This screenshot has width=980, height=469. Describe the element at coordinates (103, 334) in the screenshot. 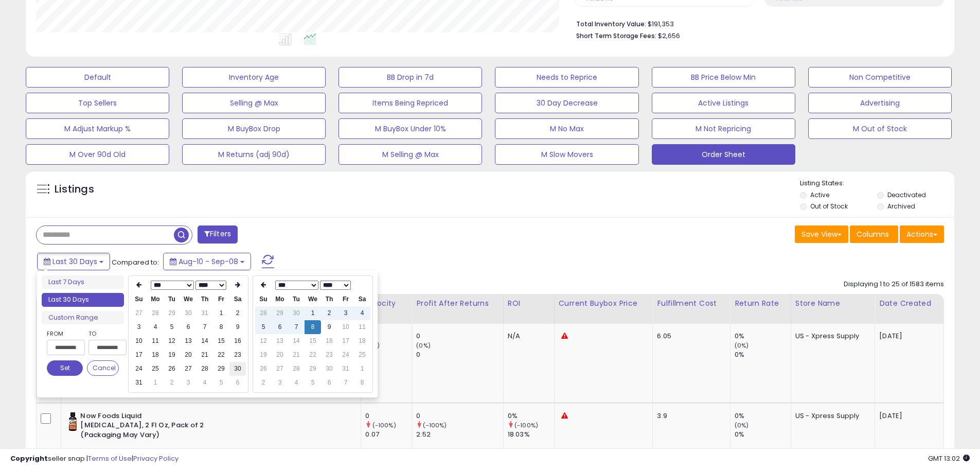

I see `label: To` at that location.